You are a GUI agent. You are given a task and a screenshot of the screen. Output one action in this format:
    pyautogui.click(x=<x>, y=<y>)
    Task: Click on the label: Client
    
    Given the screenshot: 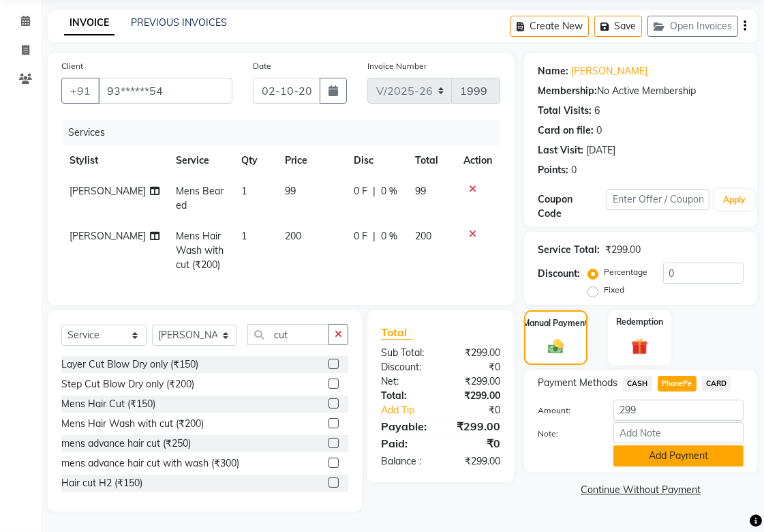 What is the action you would take?
    pyautogui.click(x=72, y=66)
    